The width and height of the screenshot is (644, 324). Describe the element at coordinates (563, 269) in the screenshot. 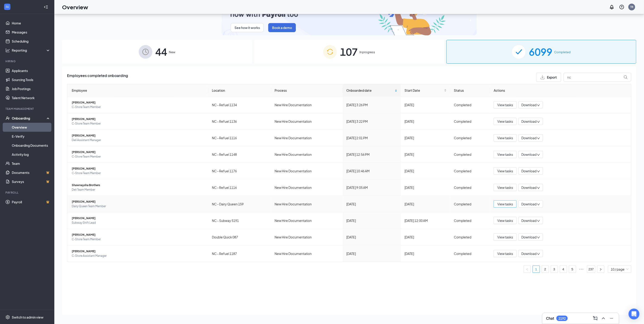

I see `a: 4` at that location.